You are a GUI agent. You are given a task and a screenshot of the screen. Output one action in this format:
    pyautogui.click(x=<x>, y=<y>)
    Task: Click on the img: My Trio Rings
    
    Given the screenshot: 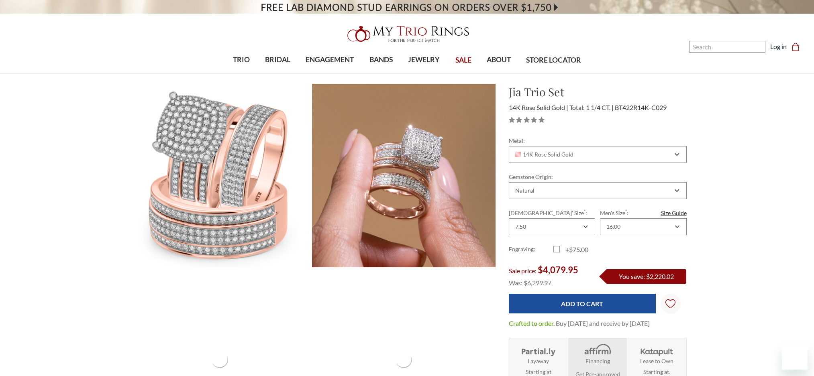 What is the action you would take?
    pyautogui.click(x=407, y=34)
    